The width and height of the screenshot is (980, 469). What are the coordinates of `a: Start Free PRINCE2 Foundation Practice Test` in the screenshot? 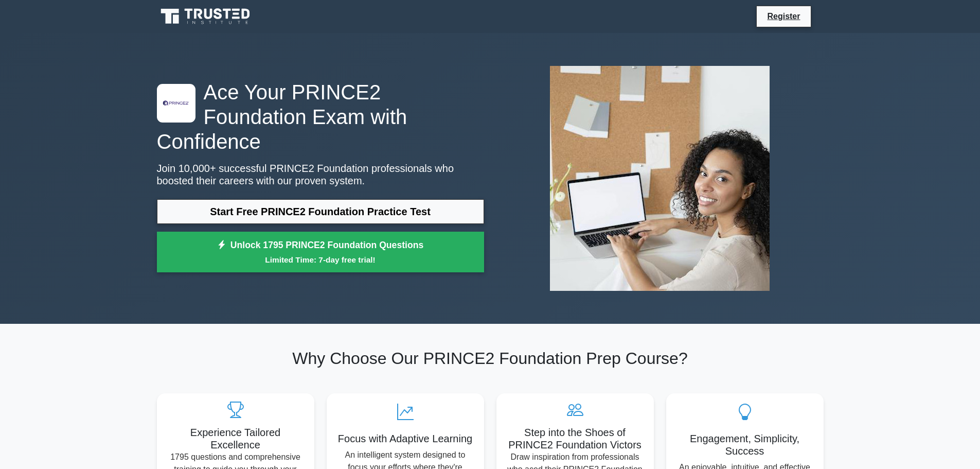 It's located at (321, 212).